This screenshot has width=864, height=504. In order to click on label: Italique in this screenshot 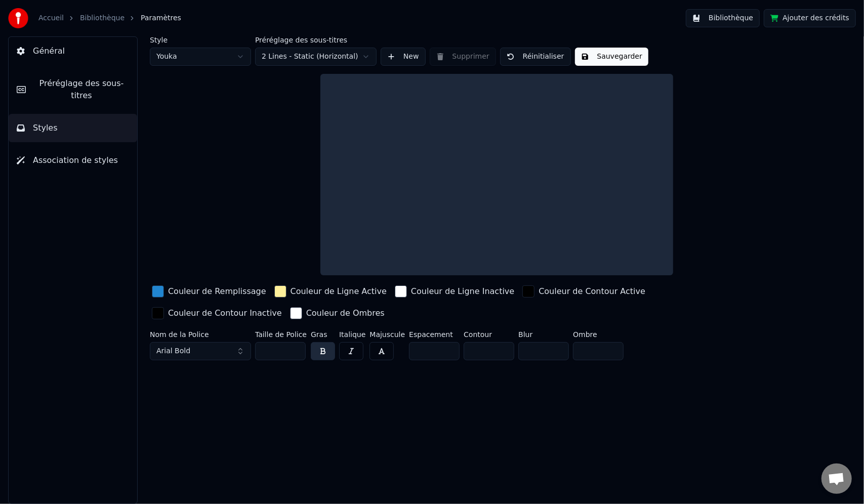, I will do `click(353, 335)`.